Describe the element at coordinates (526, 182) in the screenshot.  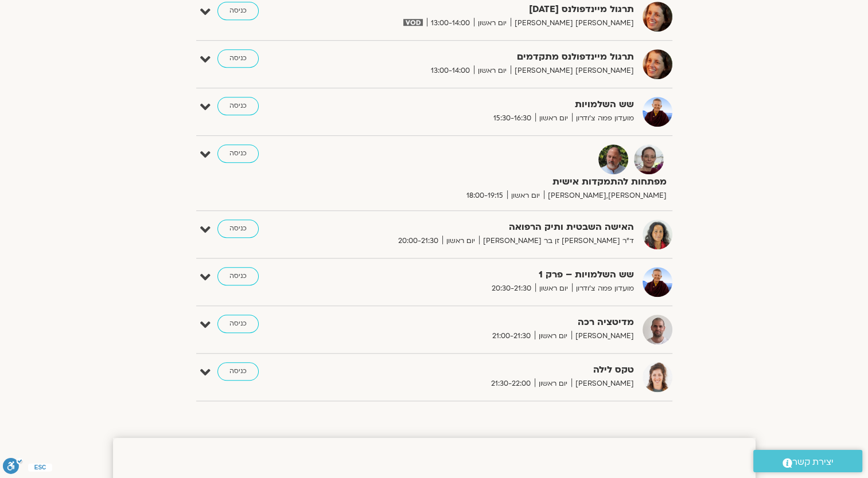
I see `strong: מפתחות להתמקדות אישית` at that location.